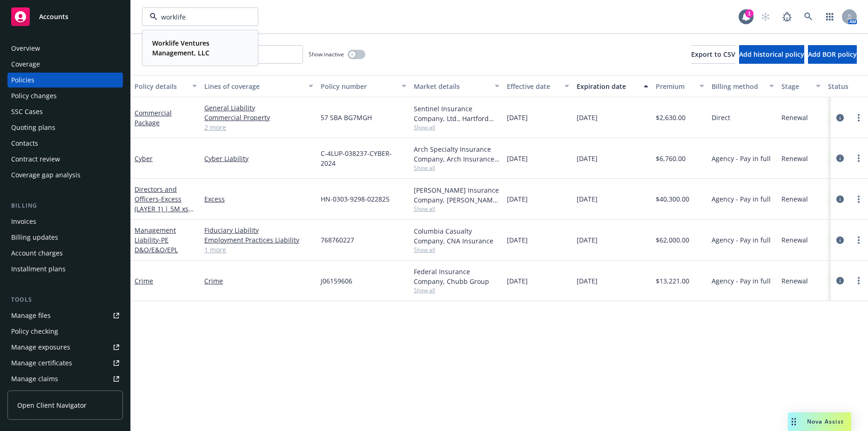 Image resolution: width=868 pixels, height=431 pixels. What do you see at coordinates (825, 422) in the screenshot?
I see `span: Nova Assist` at bounding box center [825, 422].